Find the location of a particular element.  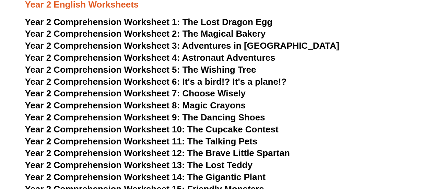

span: The Lost Dragon Egg is located at coordinates (227, 22).